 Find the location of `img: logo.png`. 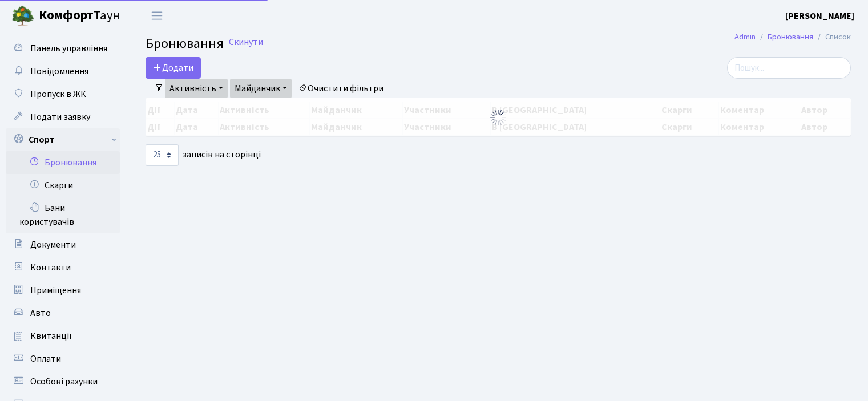

img: logo.png is located at coordinates (23, 16).